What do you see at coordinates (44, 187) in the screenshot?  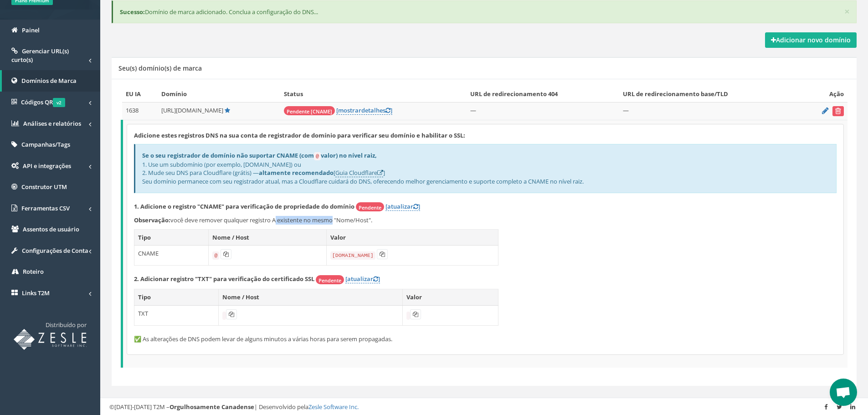 I see `font: Construtor UTM` at bounding box center [44, 187].